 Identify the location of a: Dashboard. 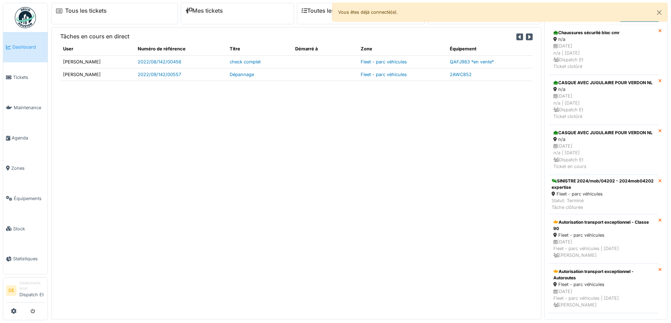
(25, 47).